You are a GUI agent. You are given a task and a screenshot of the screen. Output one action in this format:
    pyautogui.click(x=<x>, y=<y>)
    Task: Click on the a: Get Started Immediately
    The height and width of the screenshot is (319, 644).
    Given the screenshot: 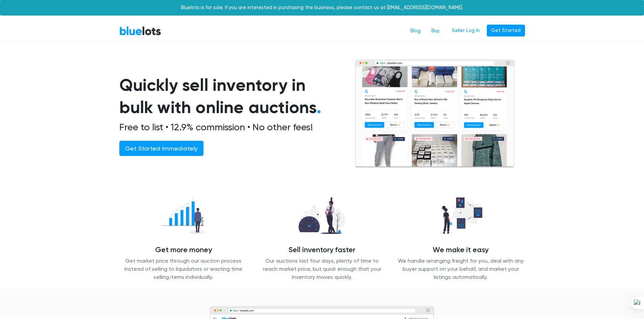 What is the action you would take?
    pyautogui.click(x=161, y=148)
    